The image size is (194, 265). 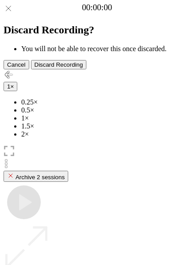 I want to click on button: Cancel, so click(x=16, y=64).